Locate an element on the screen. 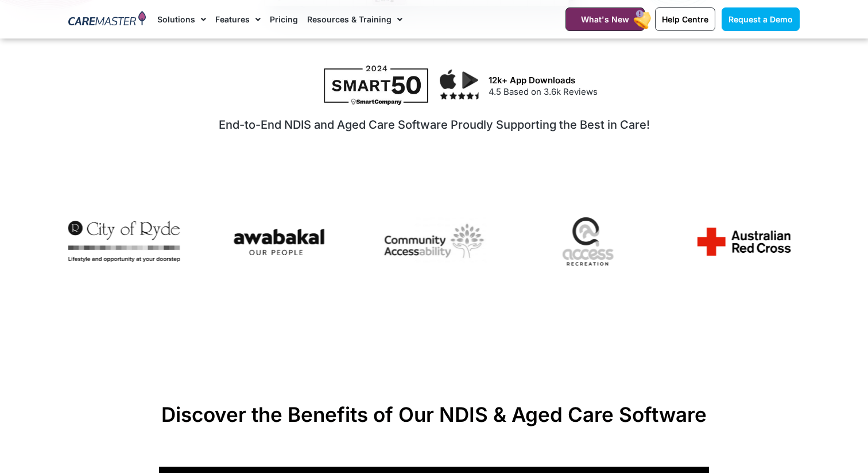  img: Arc-Newlogo.svg is located at coordinates (743, 242).